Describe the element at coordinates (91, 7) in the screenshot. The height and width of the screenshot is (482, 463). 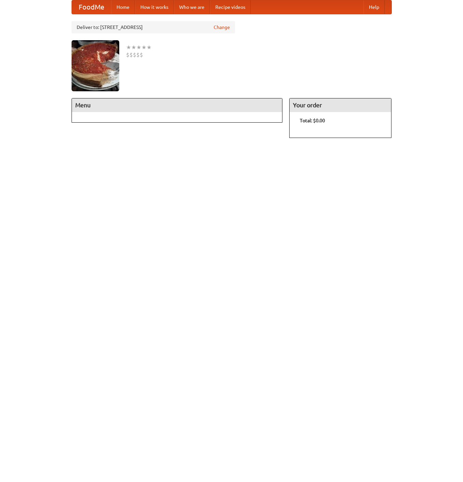
I see `a: FoodMe` at that location.